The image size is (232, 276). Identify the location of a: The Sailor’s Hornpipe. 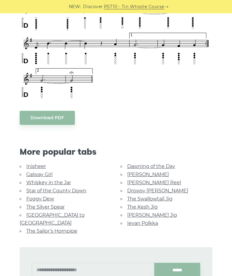
(52, 231).